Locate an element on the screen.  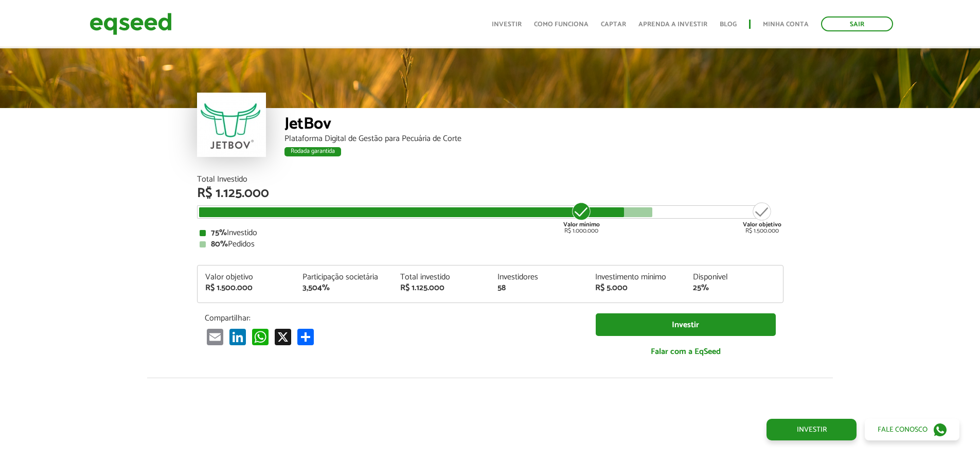
p: Compartilhar: is located at coordinates (392, 318).